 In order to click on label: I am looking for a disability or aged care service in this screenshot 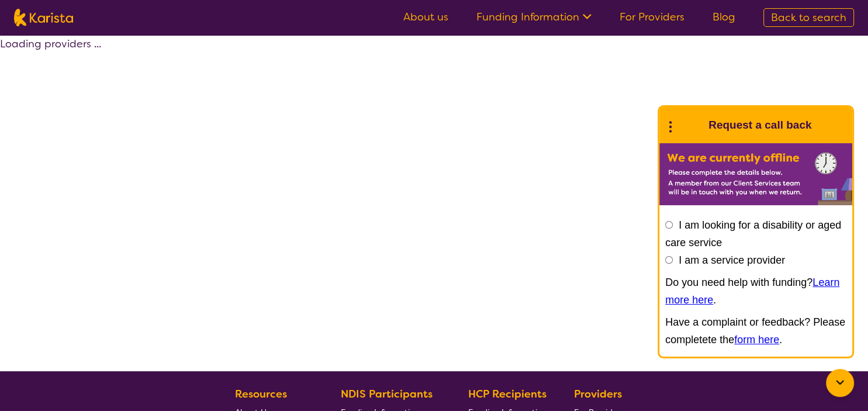, I will do `click(753, 234)`.